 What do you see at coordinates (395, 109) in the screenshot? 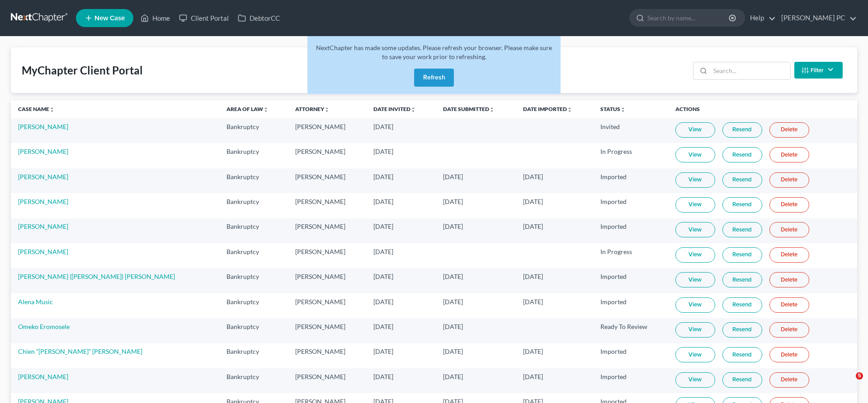
I see `a: Date Invitedunfold_more` at bounding box center [395, 109].